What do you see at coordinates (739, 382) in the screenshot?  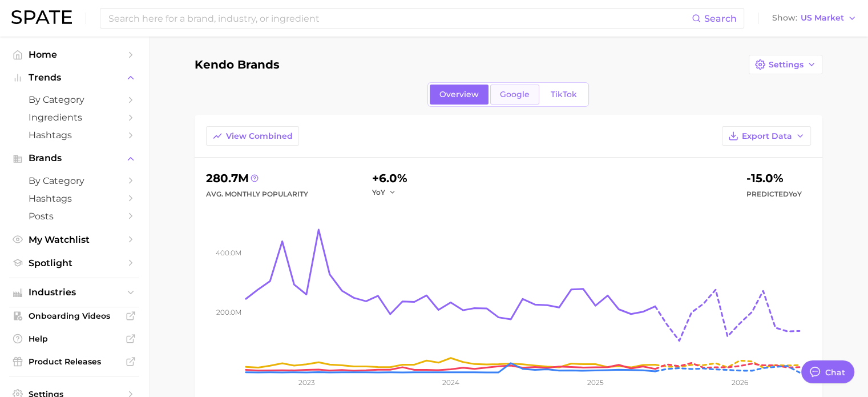 I see `tspan: 2026` at bounding box center [739, 382].